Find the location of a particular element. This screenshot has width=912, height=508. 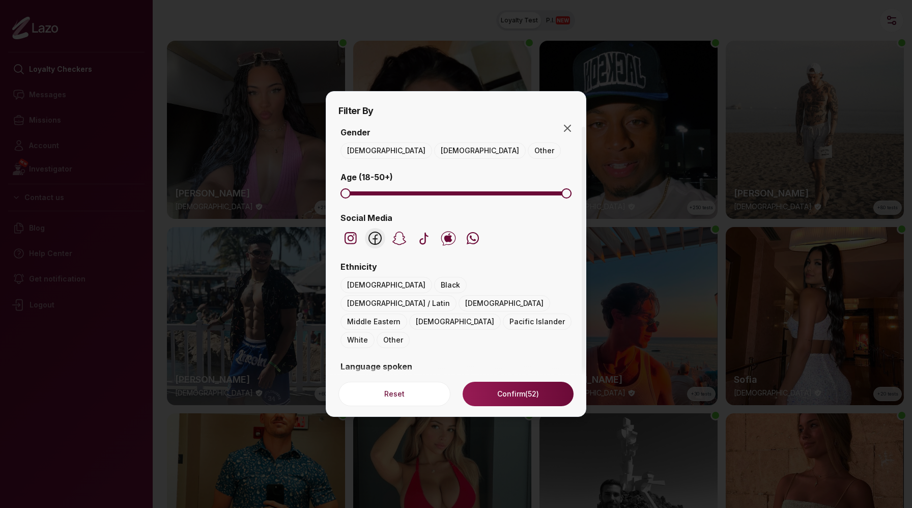

label: Social Media is located at coordinates (456, 218).